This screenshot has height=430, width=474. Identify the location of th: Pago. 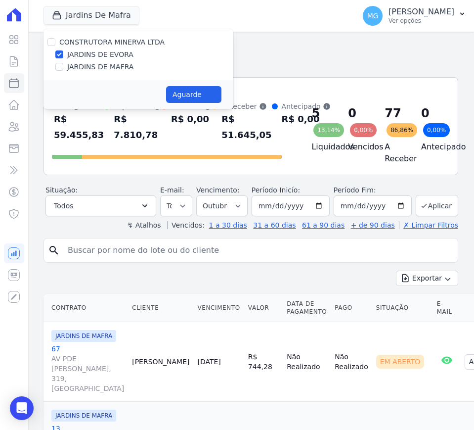
(351, 307).